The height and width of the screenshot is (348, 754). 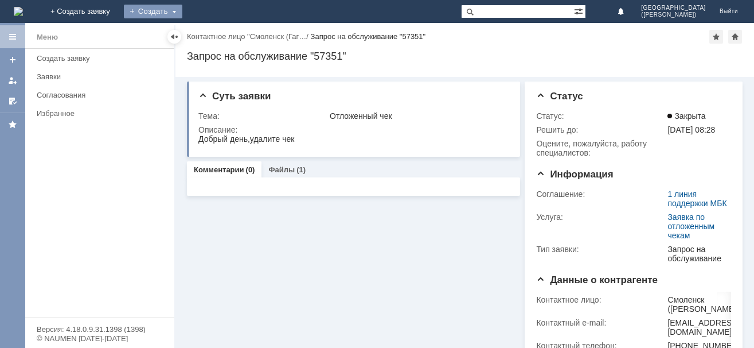 What do you see at coordinates (282, 169) in the screenshot?
I see `a: Файлы` at bounding box center [282, 169].